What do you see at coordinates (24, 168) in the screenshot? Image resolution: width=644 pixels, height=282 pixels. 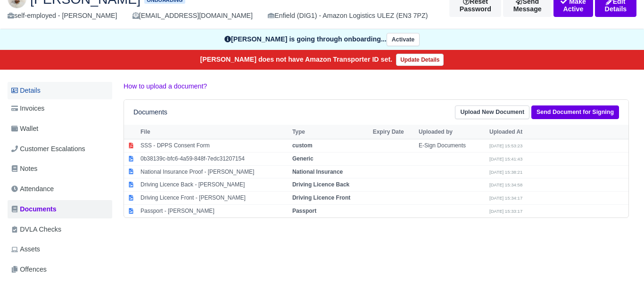 I see `span: Notes` at bounding box center [24, 168].